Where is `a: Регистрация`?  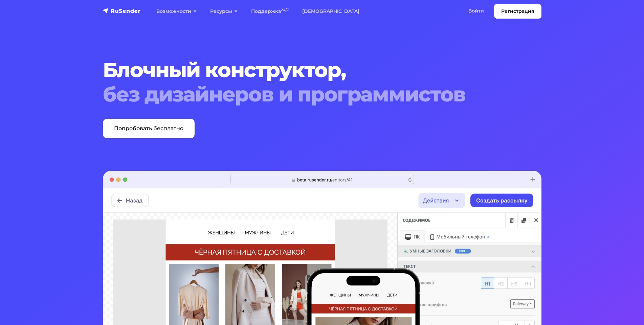 a: Регистрация is located at coordinates (518, 11).